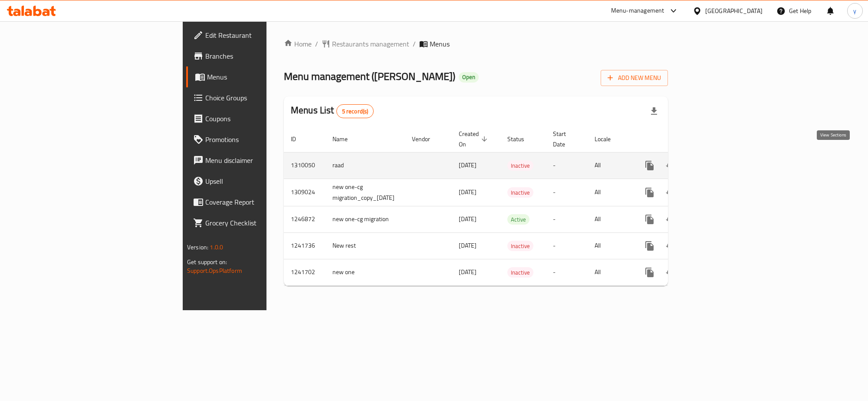  I want to click on table: enhanced table, so click(506, 206).